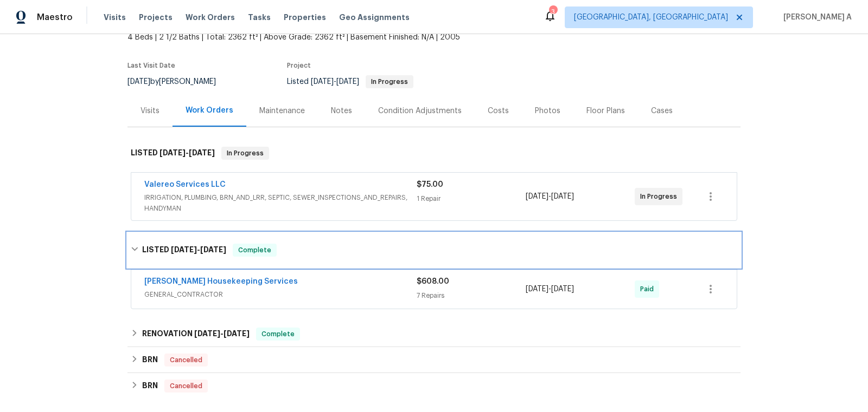  What do you see at coordinates (282, 111) in the screenshot?
I see `div: Maintenance` at bounding box center [282, 111].